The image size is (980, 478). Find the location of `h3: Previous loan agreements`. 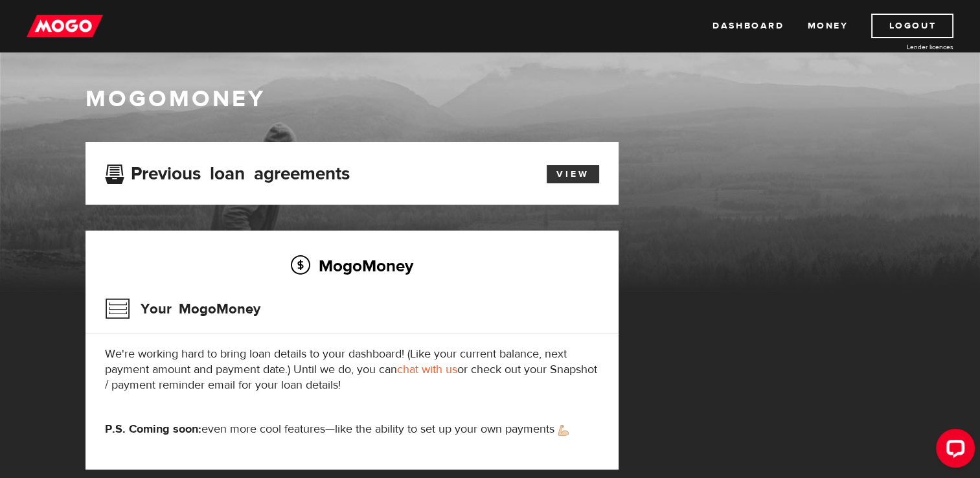

h3: Previous loan agreements is located at coordinates (227, 171).